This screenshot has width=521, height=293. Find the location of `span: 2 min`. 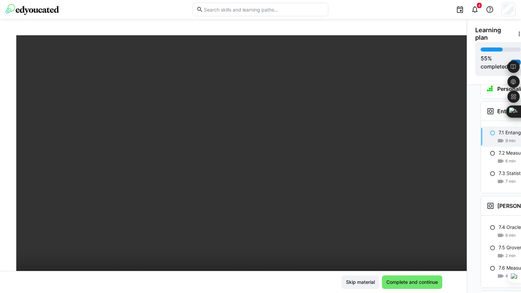

span: 2 min is located at coordinates (511, 256).